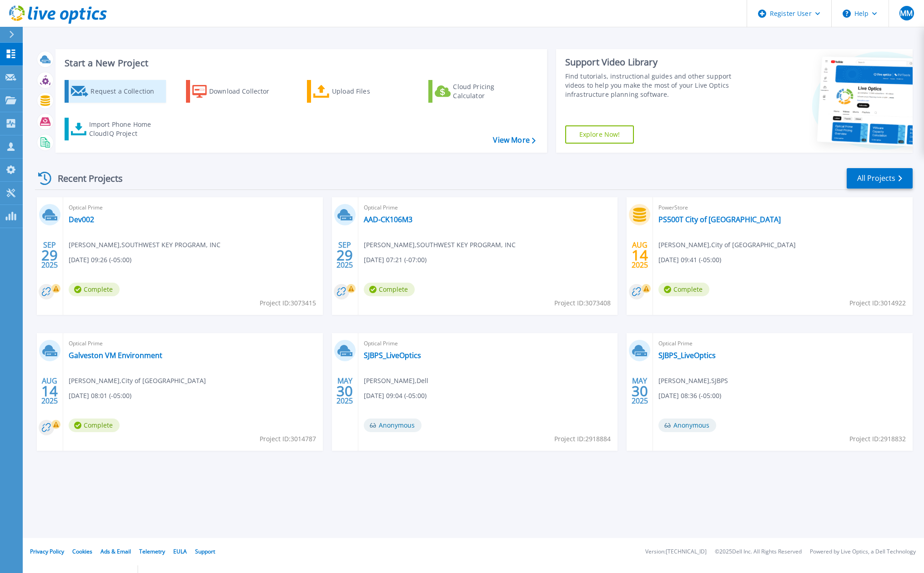 Image resolution: width=924 pixels, height=573 pixels. What do you see at coordinates (85, 178) in the screenshot?
I see `div: Recent Projects` at bounding box center [85, 178].